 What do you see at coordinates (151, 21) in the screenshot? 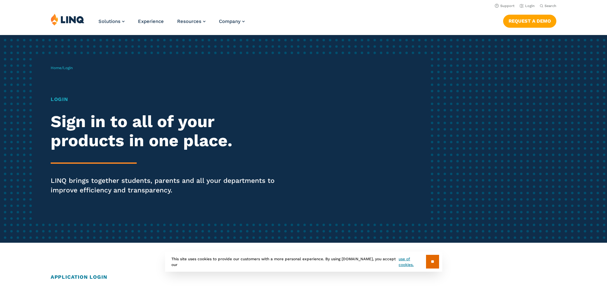
I see `span: Experience` at bounding box center [151, 21].